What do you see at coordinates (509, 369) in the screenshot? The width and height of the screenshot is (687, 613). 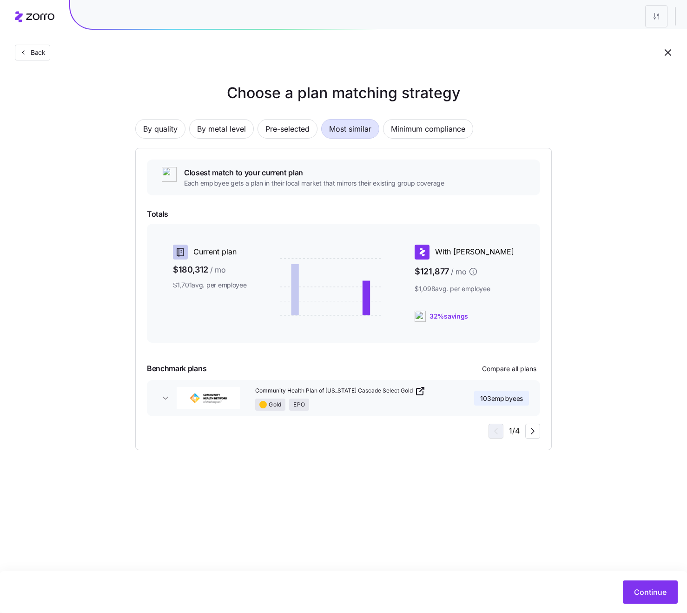 I see `span: Compare all plans` at bounding box center [509, 369].